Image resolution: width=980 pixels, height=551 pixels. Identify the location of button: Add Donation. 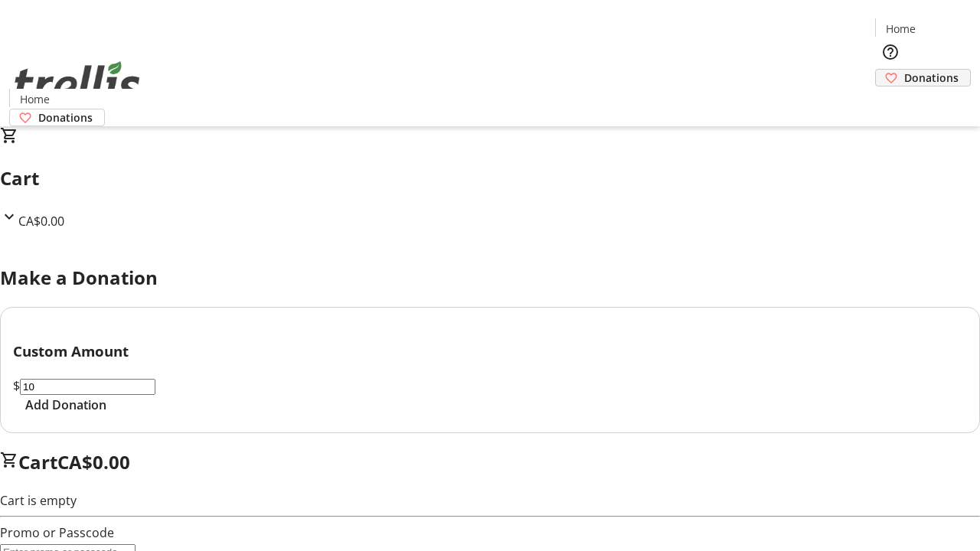
(65, 405).